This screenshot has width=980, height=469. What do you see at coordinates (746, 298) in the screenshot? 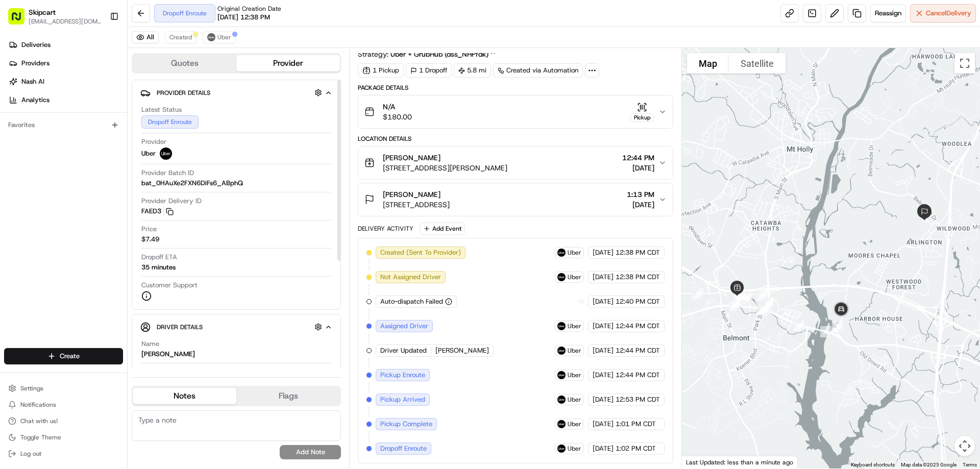
I see `div: 21` at bounding box center [746, 298].